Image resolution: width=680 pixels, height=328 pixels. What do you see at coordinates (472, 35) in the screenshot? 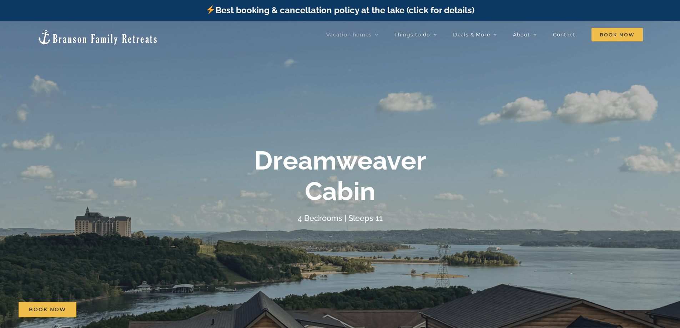
I see `span: Deals & More` at bounding box center [472, 35].